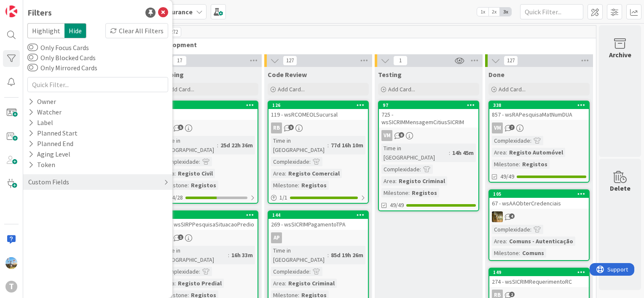 The height and width of the screenshot is (298, 644). Describe the element at coordinates (179, 61) in the screenshot. I see `span: 17` at that location.